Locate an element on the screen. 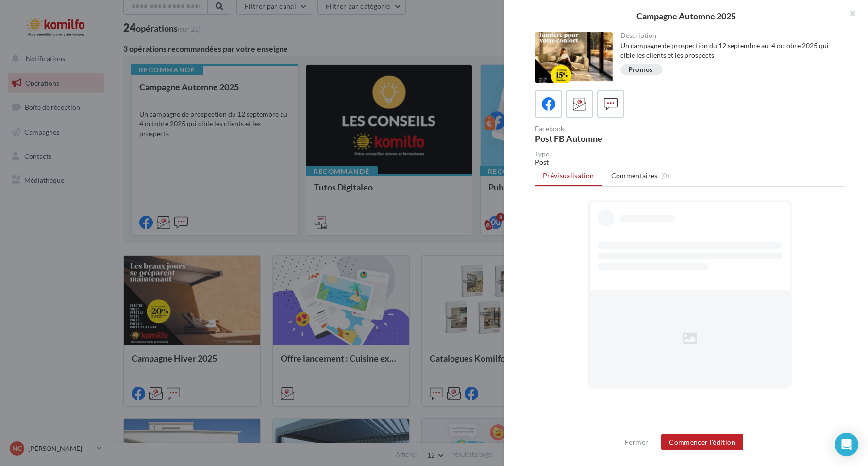 This screenshot has width=868, height=466. div: Un campagne de prospection du 12 septembre au 4 octobre 2025 qui cible les clients et les prospects is located at coordinates (729, 51).